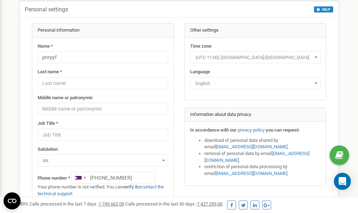 Image resolution: width=358 pixels, height=213 pixels. Describe the element at coordinates (54, 178) in the screenshot. I see `label: Phone number *` at that location.